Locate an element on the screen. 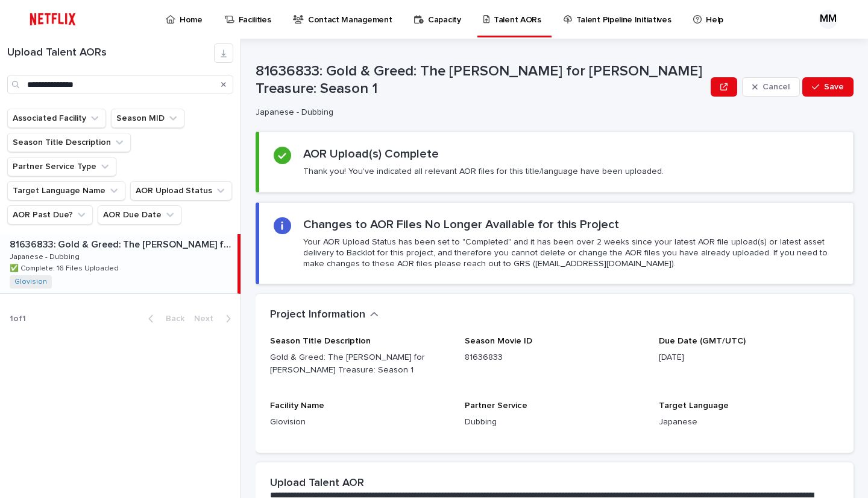 The image size is (868, 498). p: Thank you! You've indicated all relevant AOR files for this title/language have been uploaded. is located at coordinates (483, 171).